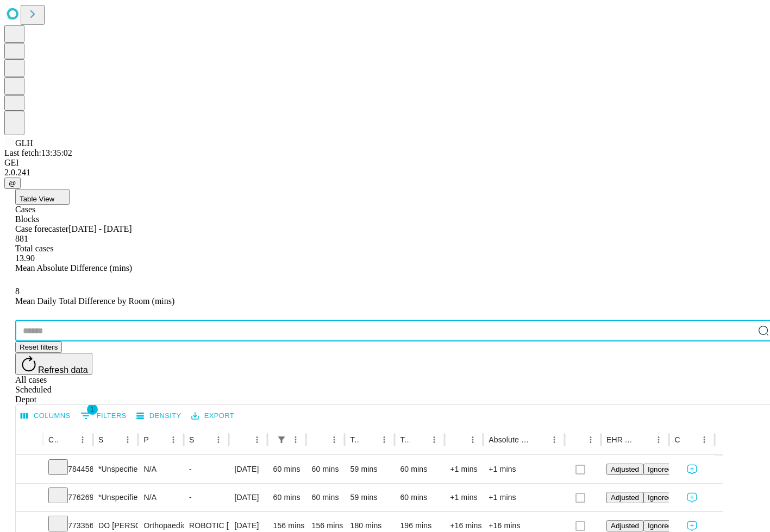  I want to click on button: Density, so click(159, 416).